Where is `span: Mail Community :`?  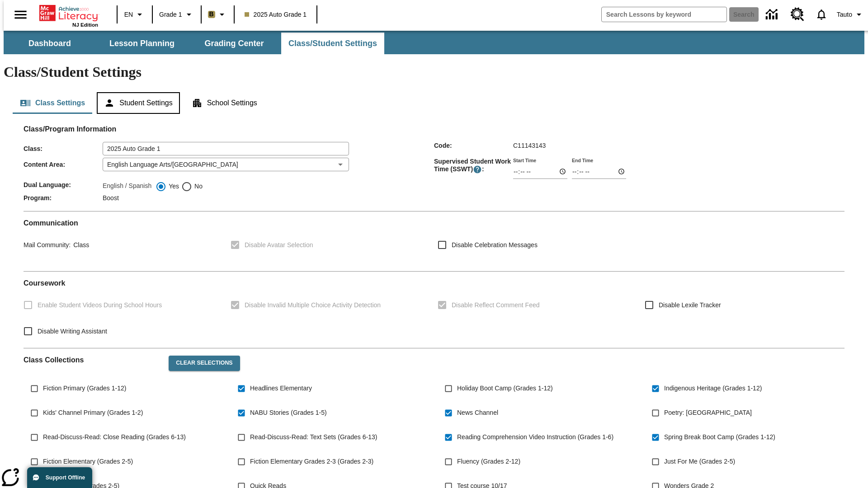
span: Mail Community : is located at coordinates (47, 245).